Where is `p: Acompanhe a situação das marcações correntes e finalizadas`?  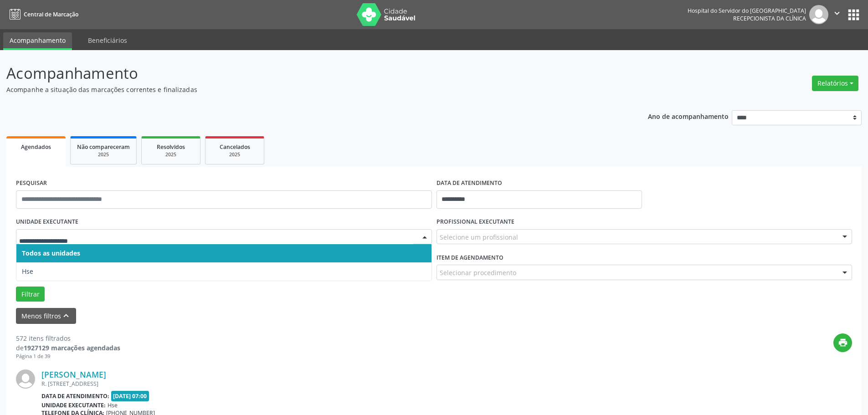 p: Acompanhe a situação das marcações correntes e finalizadas is located at coordinates (306, 89).